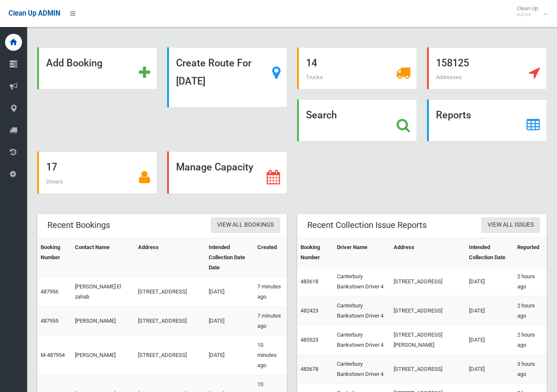  Describe the element at coordinates (74, 63) in the screenshot. I see `strong: Add Booking` at that location.